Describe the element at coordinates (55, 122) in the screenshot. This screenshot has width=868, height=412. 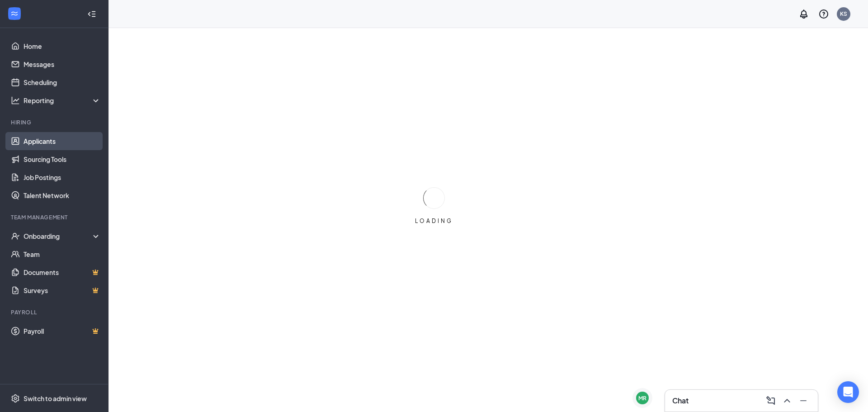
I see `div: Hiring` at that location.